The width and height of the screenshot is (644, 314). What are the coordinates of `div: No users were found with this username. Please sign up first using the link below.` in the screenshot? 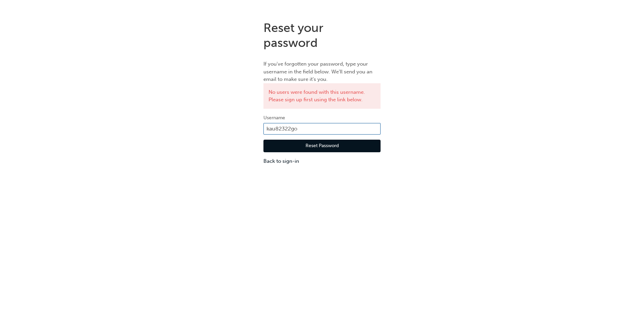 It's located at (322, 96).